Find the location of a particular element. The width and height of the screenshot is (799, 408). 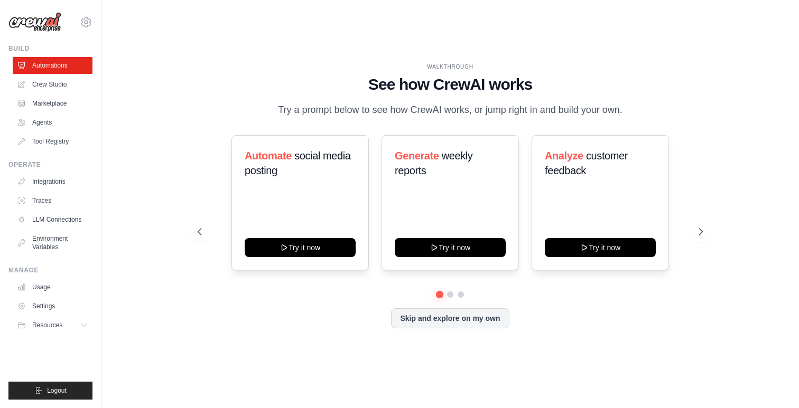

span: Automate is located at coordinates (268, 156).